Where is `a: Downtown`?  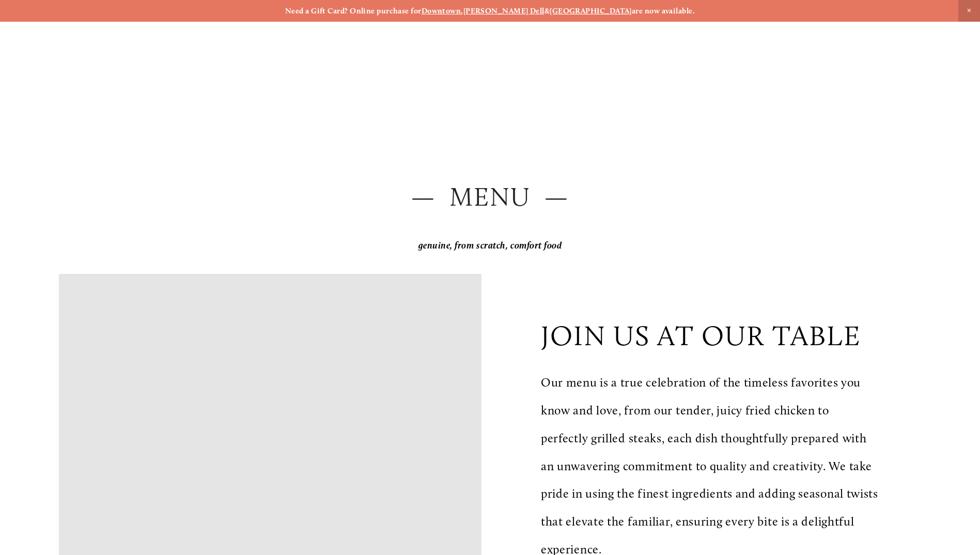
a: Downtown is located at coordinates (441, 11).